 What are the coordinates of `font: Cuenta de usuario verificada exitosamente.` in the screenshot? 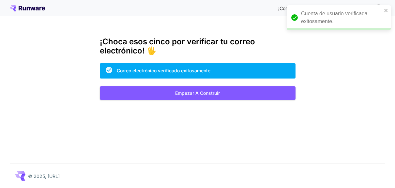 It's located at (334, 17).